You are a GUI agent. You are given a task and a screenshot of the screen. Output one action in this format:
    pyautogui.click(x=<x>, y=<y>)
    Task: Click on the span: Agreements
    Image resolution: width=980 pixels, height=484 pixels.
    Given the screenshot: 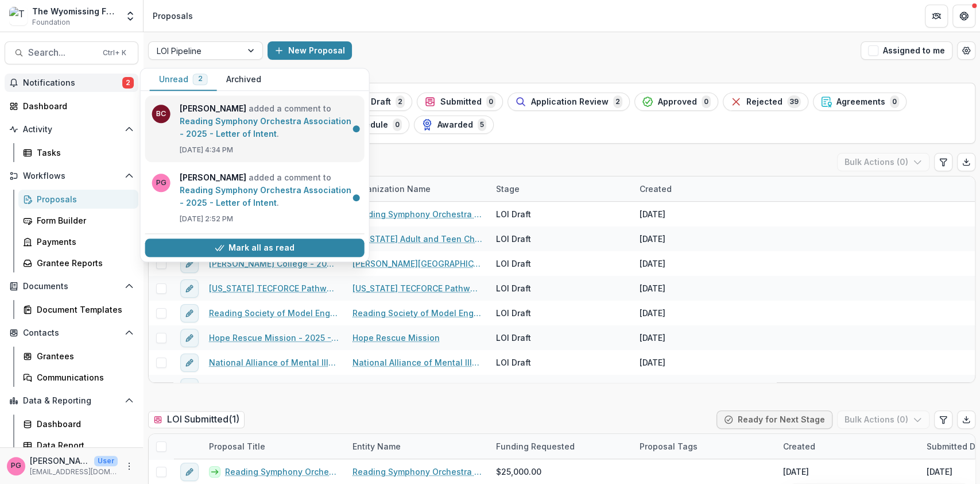 What is the action you would take?
    pyautogui.click(x=861, y=102)
    